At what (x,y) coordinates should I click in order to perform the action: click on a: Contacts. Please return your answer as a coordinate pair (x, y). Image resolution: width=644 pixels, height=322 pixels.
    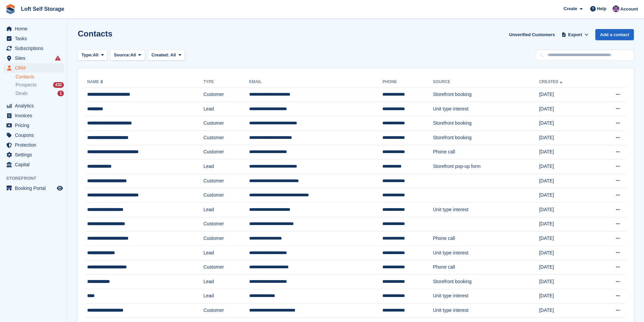
    Looking at the image, I should click on (39, 77).